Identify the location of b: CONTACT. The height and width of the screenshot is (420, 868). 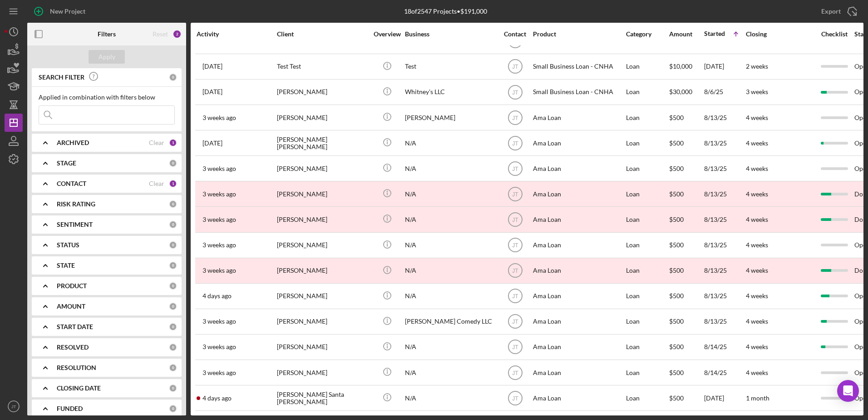
(71, 183).